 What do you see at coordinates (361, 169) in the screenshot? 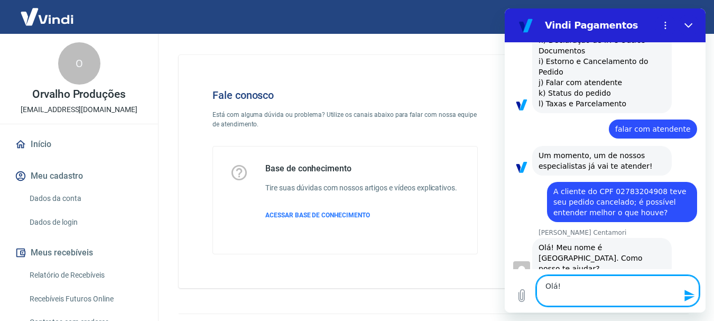
I see `h5: Base de conhecimento` at bounding box center [361, 169].